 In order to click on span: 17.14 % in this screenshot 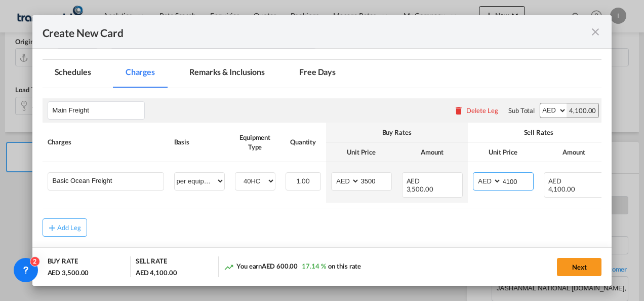, I will do `click(313, 266)`.